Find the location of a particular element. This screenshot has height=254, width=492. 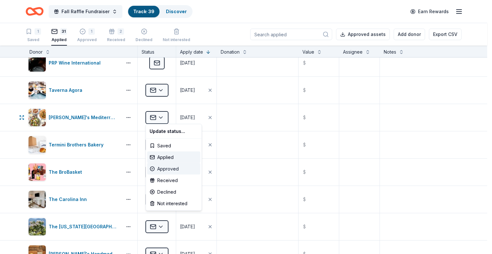

div: Update status... is located at coordinates (174, 131).